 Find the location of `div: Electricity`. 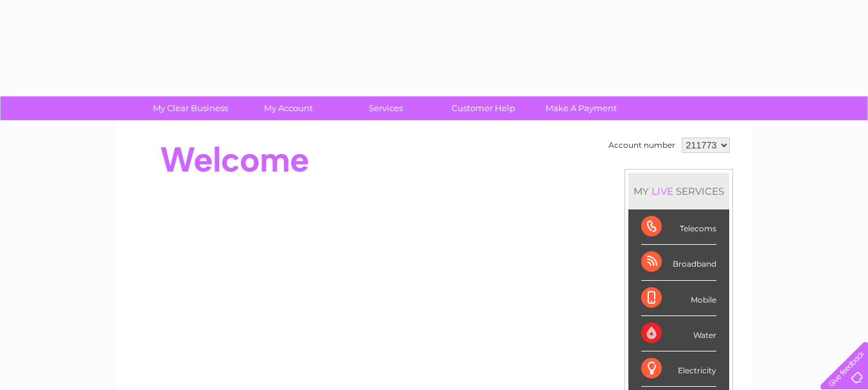

div: Electricity is located at coordinates (678, 369).